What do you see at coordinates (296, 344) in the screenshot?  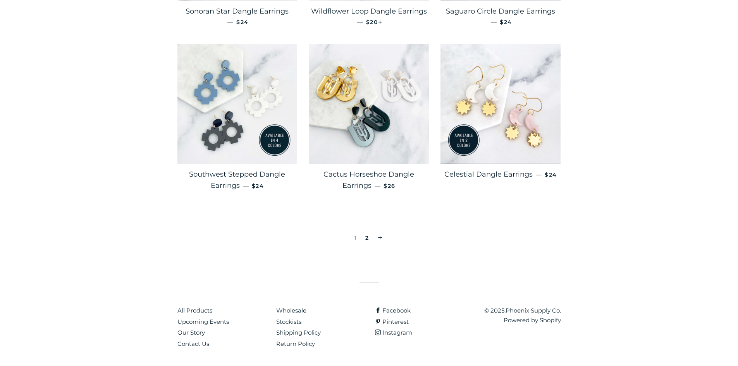 I see `a: Return Policy` at bounding box center [296, 344].